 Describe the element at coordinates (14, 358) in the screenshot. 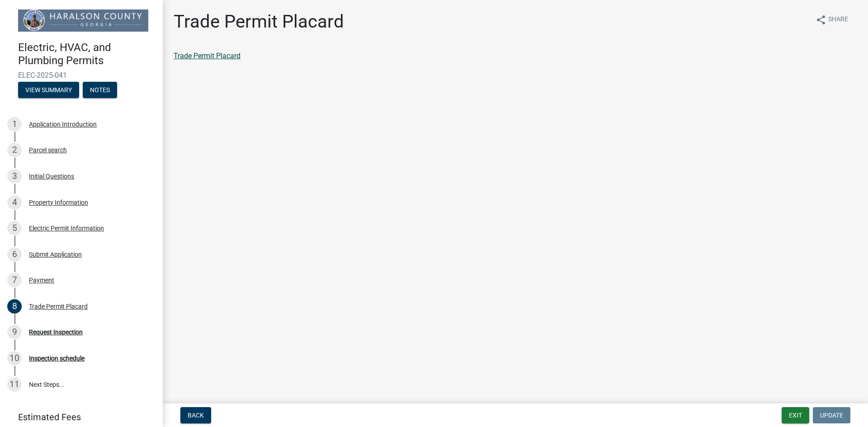

I see `div: 10` at that location.